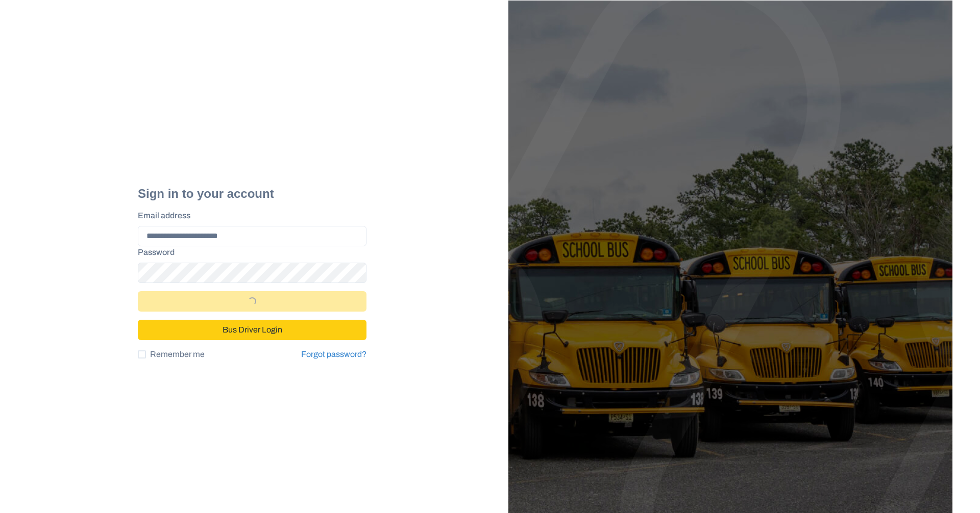 Image resolution: width=980 pixels, height=513 pixels. I want to click on label: Email address, so click(249, 216).